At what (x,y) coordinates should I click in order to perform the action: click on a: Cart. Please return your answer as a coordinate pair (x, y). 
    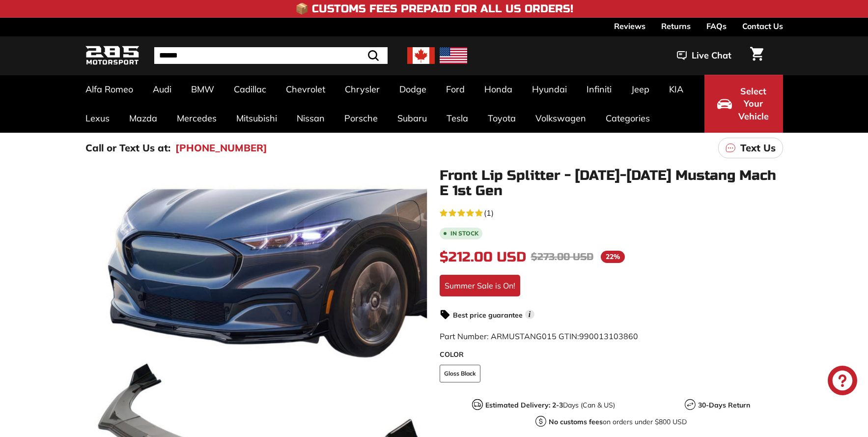
    Looking at the image, I should click on (757, 55).